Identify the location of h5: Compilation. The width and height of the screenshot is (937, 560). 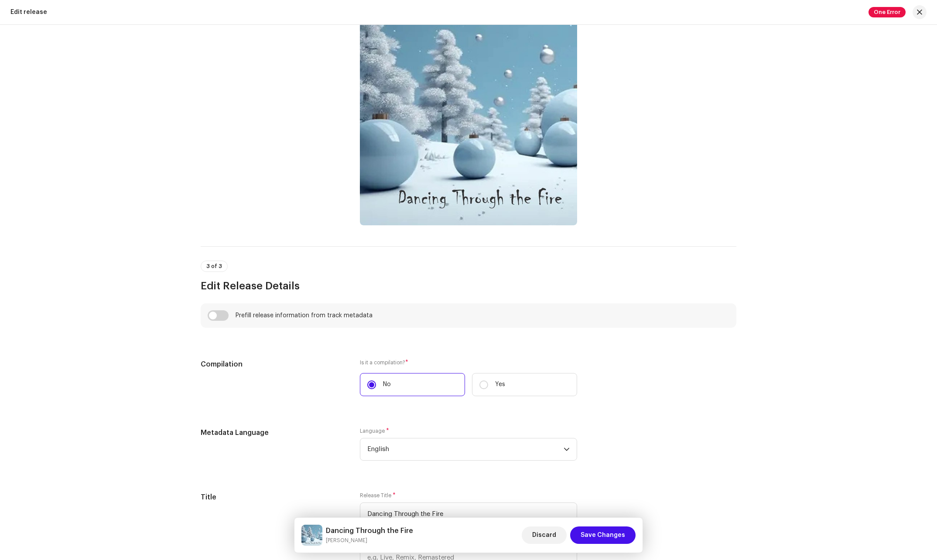
(273, 365).